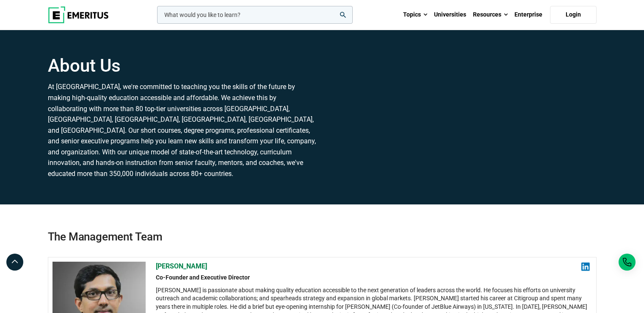 The image size is (644, 313). I want to click on h2: Co-Founder and Executive Director, so click(373, 278).